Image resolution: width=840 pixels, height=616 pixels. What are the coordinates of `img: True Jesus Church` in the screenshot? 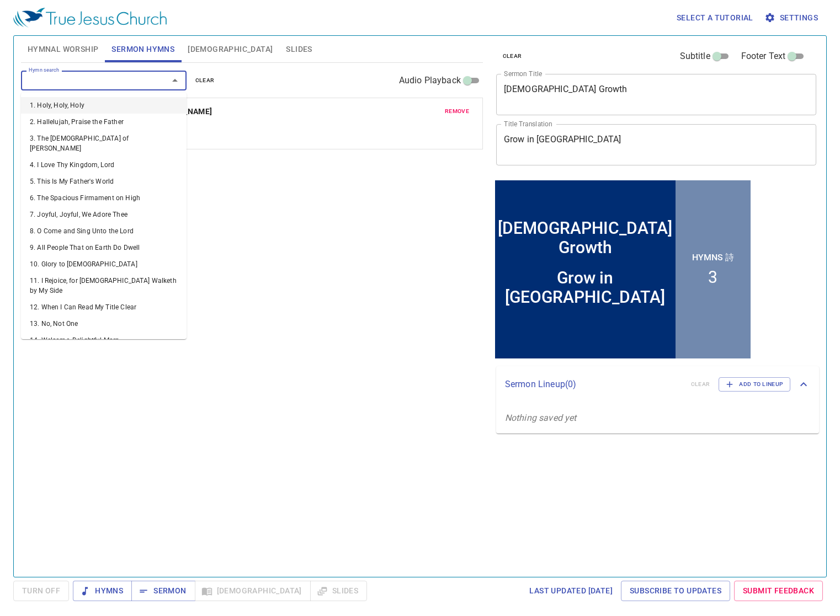 It's located at (90, 18).